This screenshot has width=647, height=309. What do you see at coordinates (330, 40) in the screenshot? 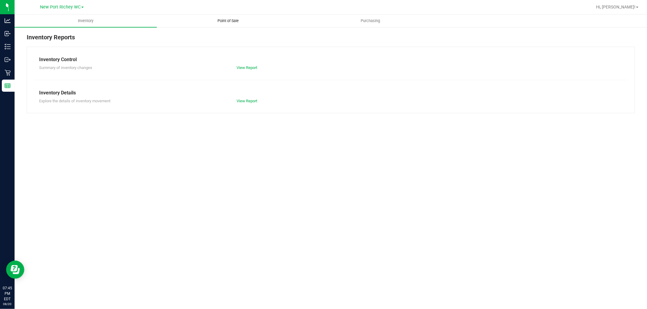
I see `div: Inventory Reports` at bounding box center [330, 40].